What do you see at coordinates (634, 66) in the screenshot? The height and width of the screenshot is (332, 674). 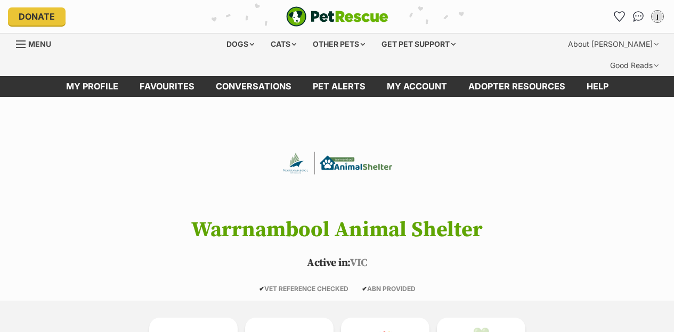 I see `div: Good Reads` at bounding box center [634, 66].